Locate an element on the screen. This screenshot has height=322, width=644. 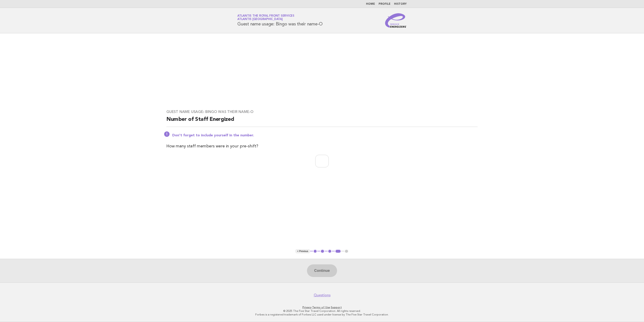
p: Don't forget to include yourself in the number. is located at coordinates (325, 136).